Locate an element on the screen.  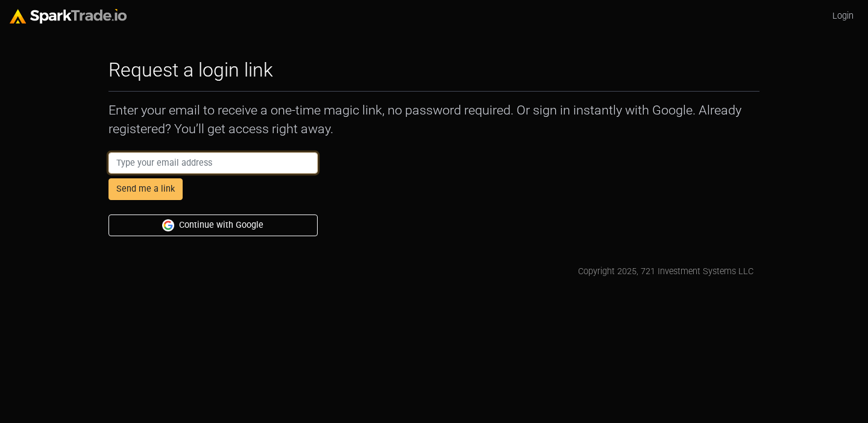
button: Send me a link is located at coordinates (145, 189).